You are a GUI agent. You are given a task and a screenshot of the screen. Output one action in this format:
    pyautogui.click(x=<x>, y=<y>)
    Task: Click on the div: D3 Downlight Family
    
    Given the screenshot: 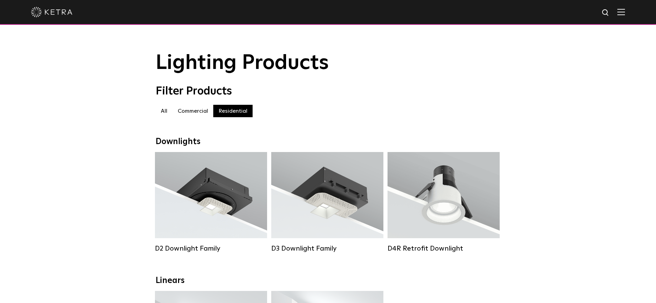 What is the action you would take?
    pyautogui.click(x=327, y=249)
    